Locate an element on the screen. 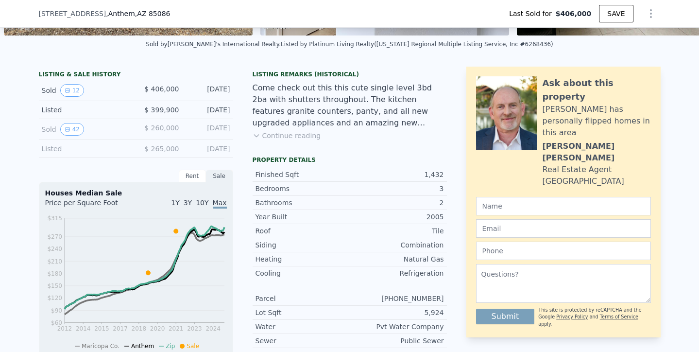 The height and width of the screenshot is (352, 699). div: Combination is located at coordinates (397, 245).